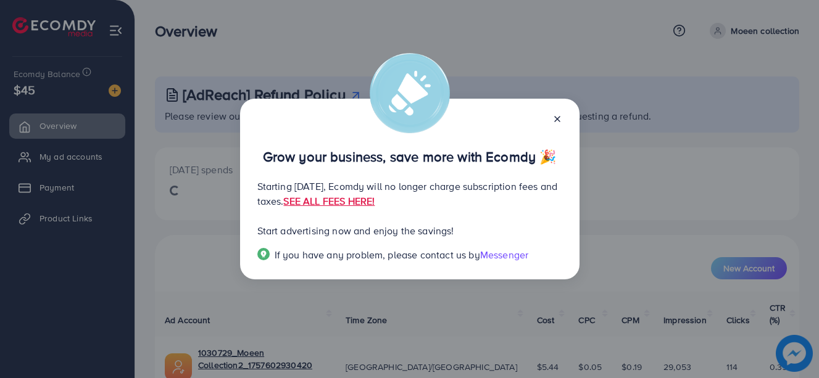 This screenshot has width=819, height=378. What do you see at coordinates (504, 255) in the screenshot?
I see `span: Messenger` at bounding box center [504, 255].